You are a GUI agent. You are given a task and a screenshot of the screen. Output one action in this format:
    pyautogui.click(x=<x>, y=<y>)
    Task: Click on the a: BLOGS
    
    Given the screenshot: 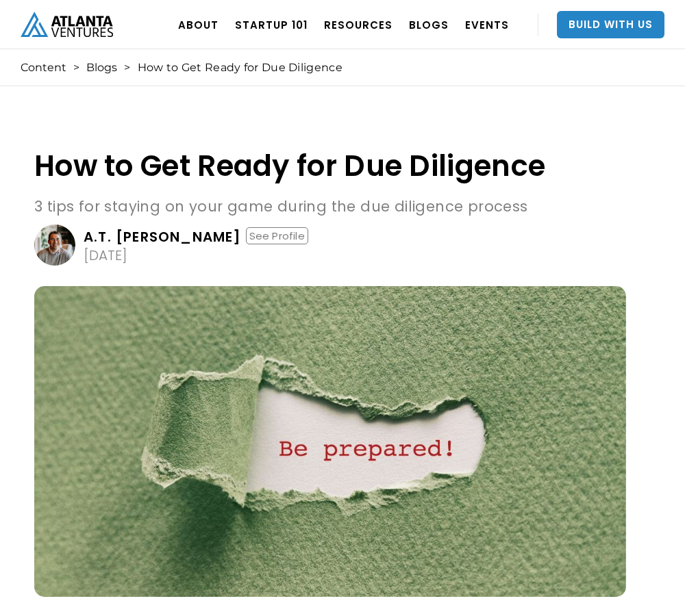 What is the action you would take?
    pyautogui.click(x=429, y=25)
    